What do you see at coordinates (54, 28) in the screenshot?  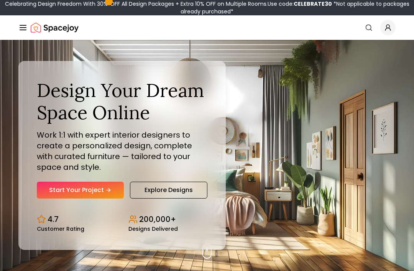 I see `a: Spacejoy` at bounding box center [54, 28].